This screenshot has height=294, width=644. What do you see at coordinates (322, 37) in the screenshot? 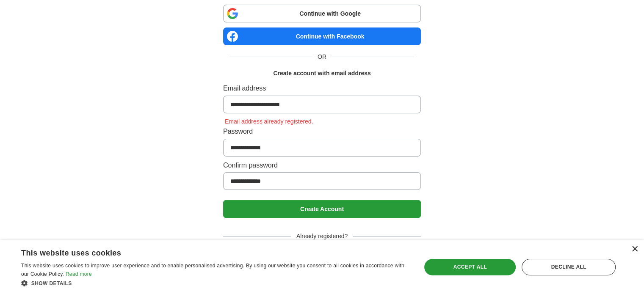
I see `a: Continue with Facebook` at bounding box center [322, 37].